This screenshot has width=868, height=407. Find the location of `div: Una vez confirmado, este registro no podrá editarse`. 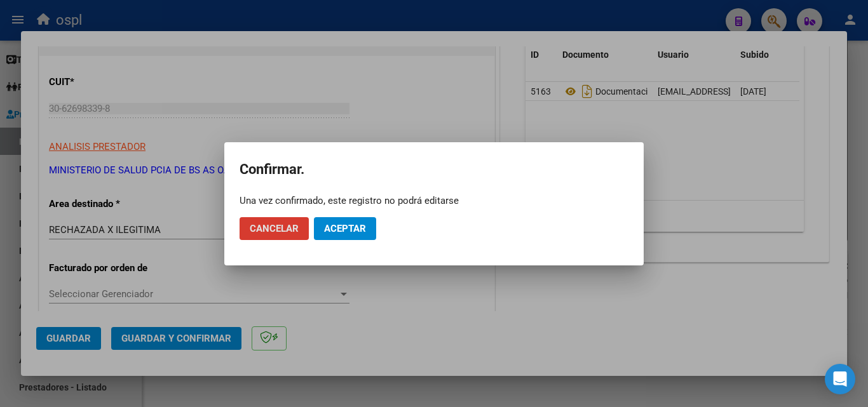

div: Una vez confirmado, este registro no podrá editarse is located at coordinates (434, 201).